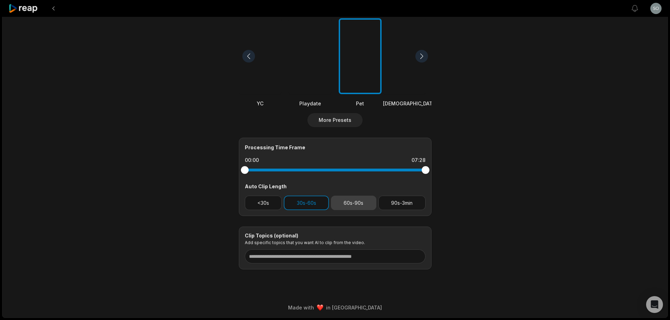 Image resolution: width=670 pixels, height=320 pixels. Describe the element at coordinates (335, 243) in the screenshot. I see `p: Add specific topics that you want AI to clip from the video.` at that location.